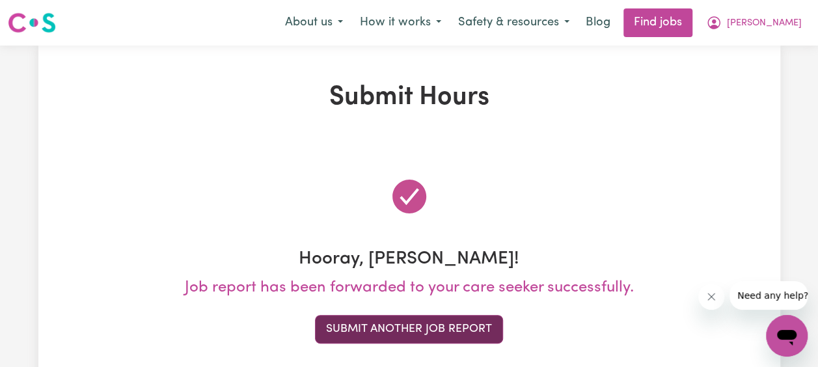 The height and width of the screenshot is (367, 818). What do you see at coordinates (43, 14) in the screenshot?
I see `span: Need any help?` at bounding box center [43, 14].